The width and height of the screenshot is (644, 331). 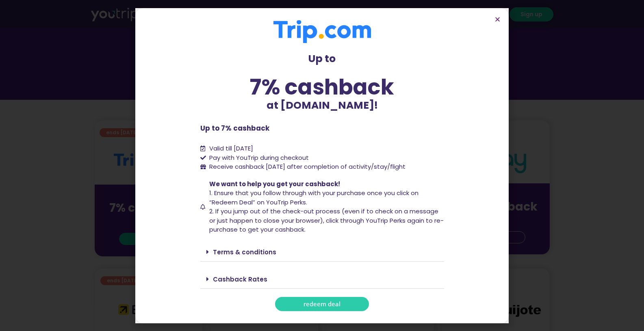 I want to click on span: Pay with YouTrip during checkout, so click(x=258, y=158).